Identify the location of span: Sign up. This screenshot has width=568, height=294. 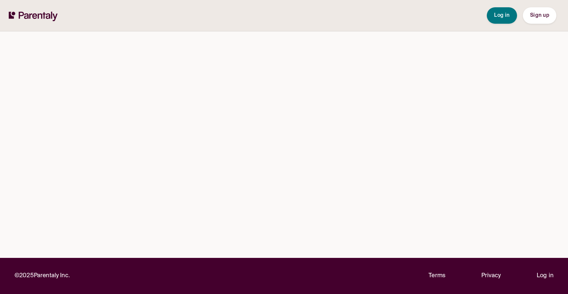
(540, 15).